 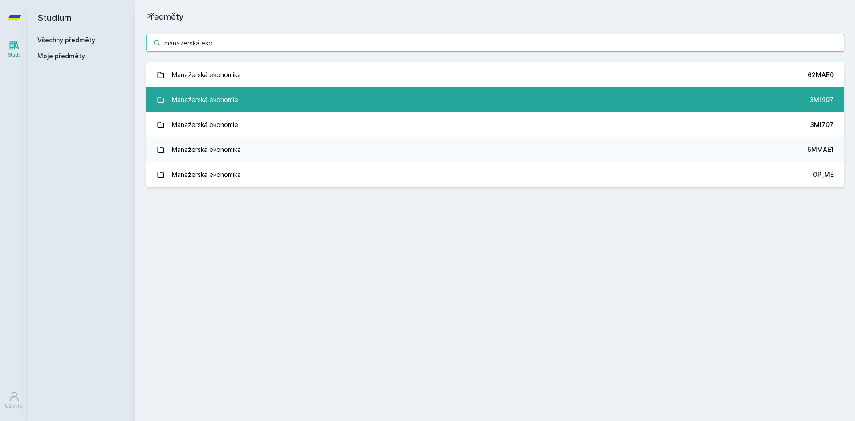 What do you see at coordinates (820, 150) in the screenshot?
I see `div: 6MMAE1` at bounding box center [820, 150].